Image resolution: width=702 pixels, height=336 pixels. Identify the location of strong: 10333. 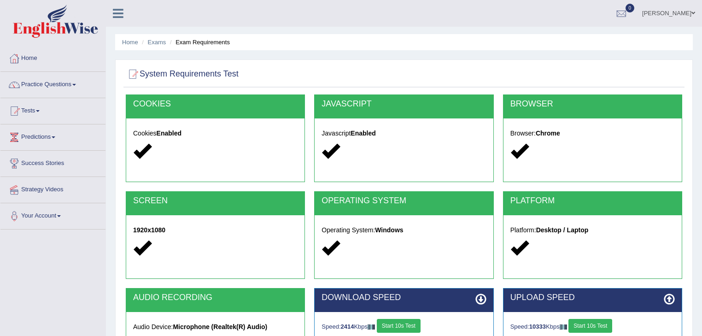
(538, 326).